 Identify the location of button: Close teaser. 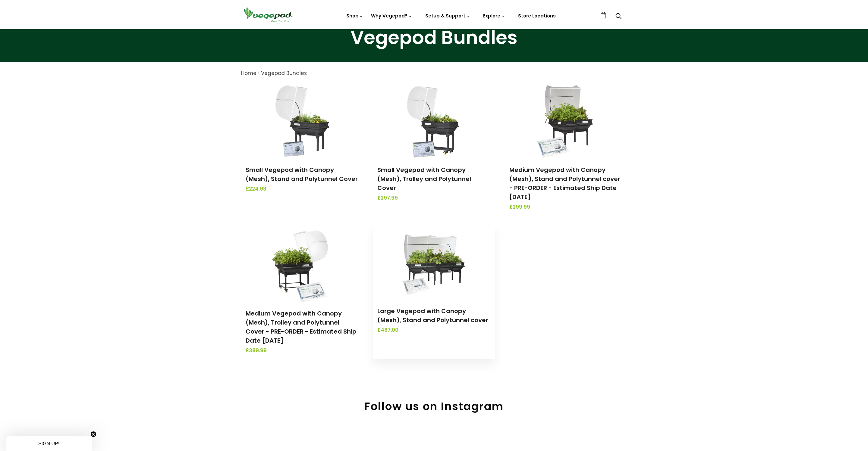
(94, 434).